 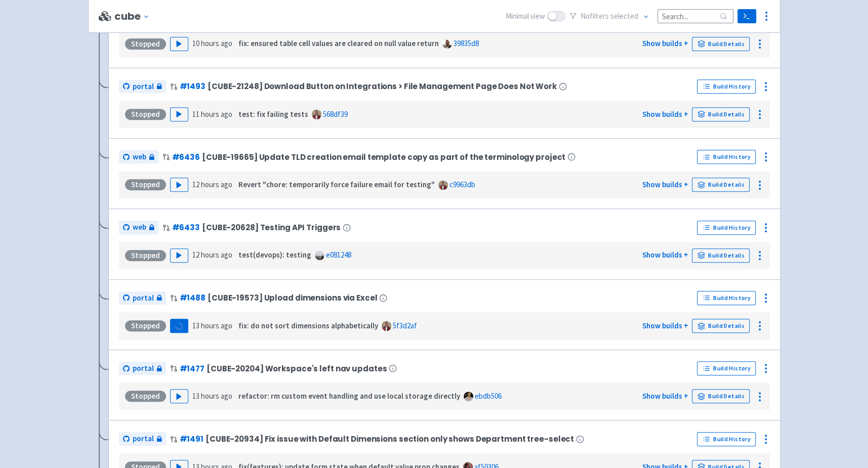 I want to click on a: 39835d8, so click(x=466, y=43).